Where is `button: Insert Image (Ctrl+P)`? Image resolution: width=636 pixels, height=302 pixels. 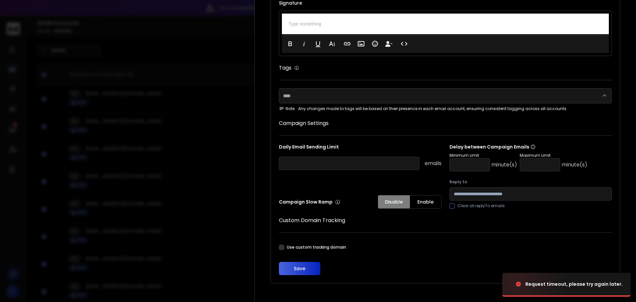 button: Insert Image (Ctrl+P) is located at coordinates (361, 44).